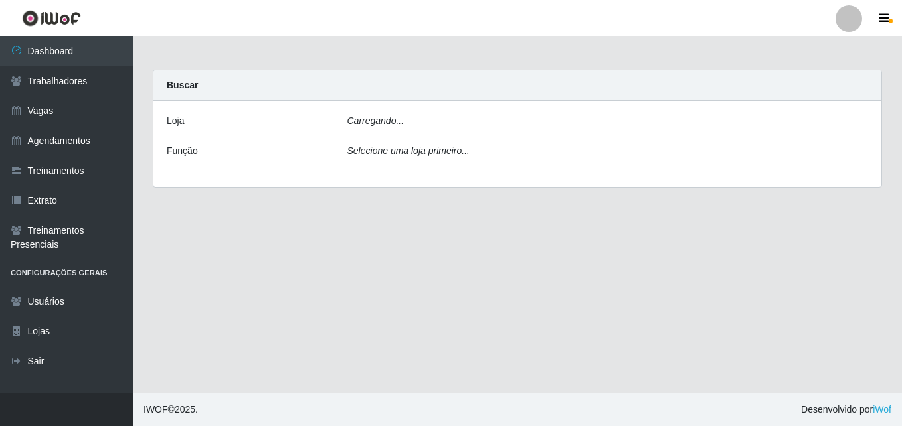 The width and height of the screenshot is (902, 426). I want to click on a: iWof, so click(882, 410).